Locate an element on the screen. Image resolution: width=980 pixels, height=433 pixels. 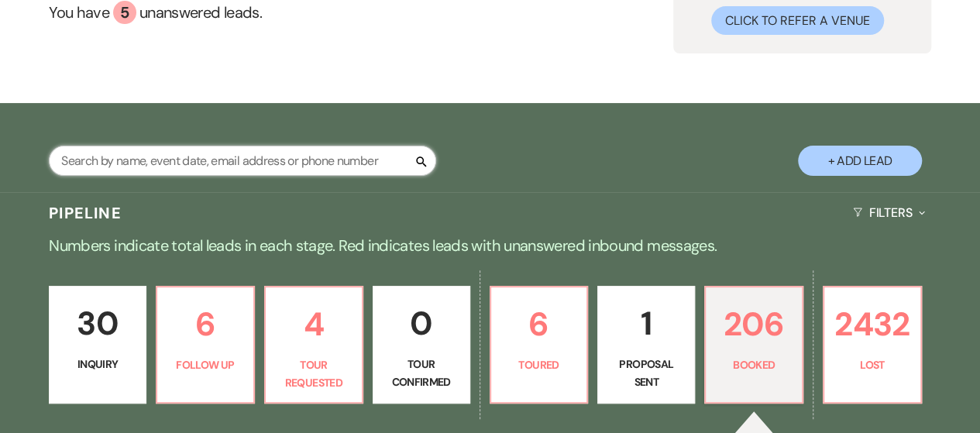
input: Search by name, event date, email address or phone number is located at coordinates (242, 161).